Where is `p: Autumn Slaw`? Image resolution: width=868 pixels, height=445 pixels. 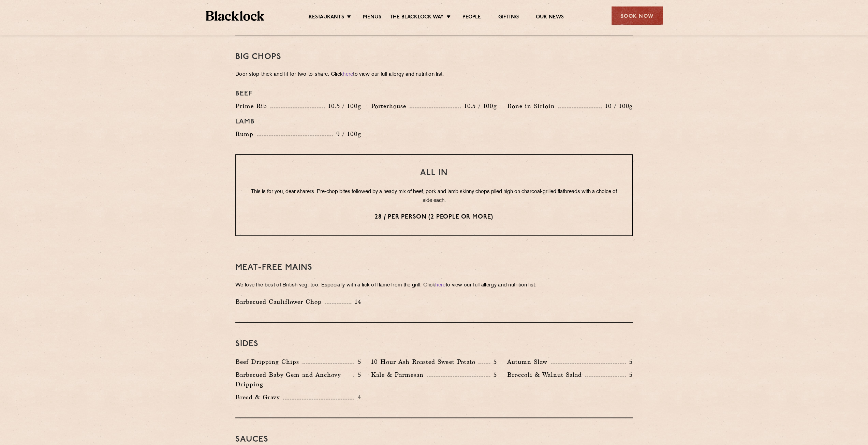
p: Autumn Slaw is located at coordinates (529, 362).